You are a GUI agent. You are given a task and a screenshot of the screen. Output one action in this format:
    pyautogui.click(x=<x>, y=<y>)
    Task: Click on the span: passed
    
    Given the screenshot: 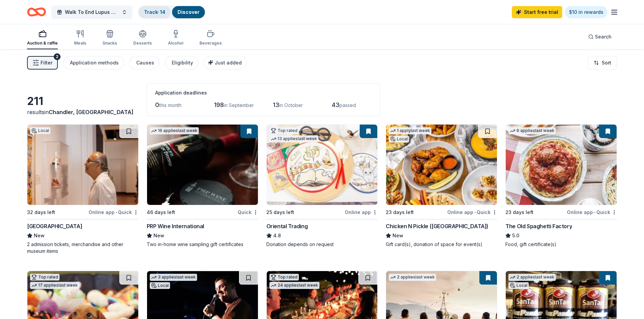 What is the action you would take?
    pyautogui.click(x=347, y=105)
    